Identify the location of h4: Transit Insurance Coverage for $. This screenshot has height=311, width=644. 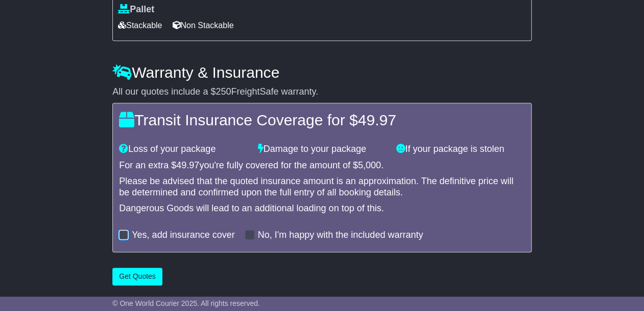
(322, 120).